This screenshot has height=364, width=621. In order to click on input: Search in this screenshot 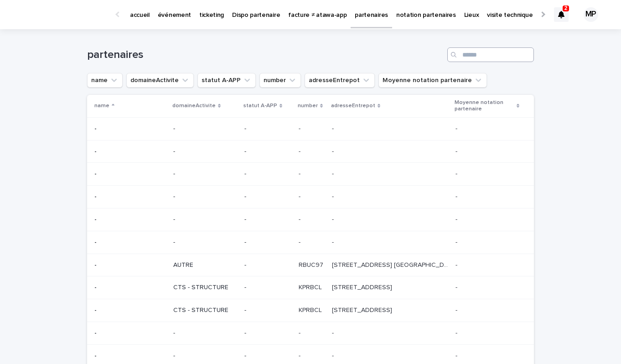, I will do `click(491, 55)`.